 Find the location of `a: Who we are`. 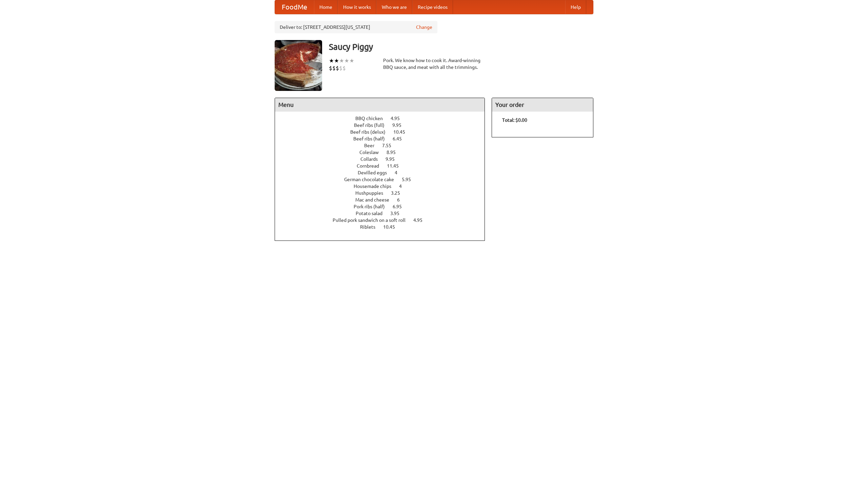

a: Who we are is located at coordinates (394, 7).